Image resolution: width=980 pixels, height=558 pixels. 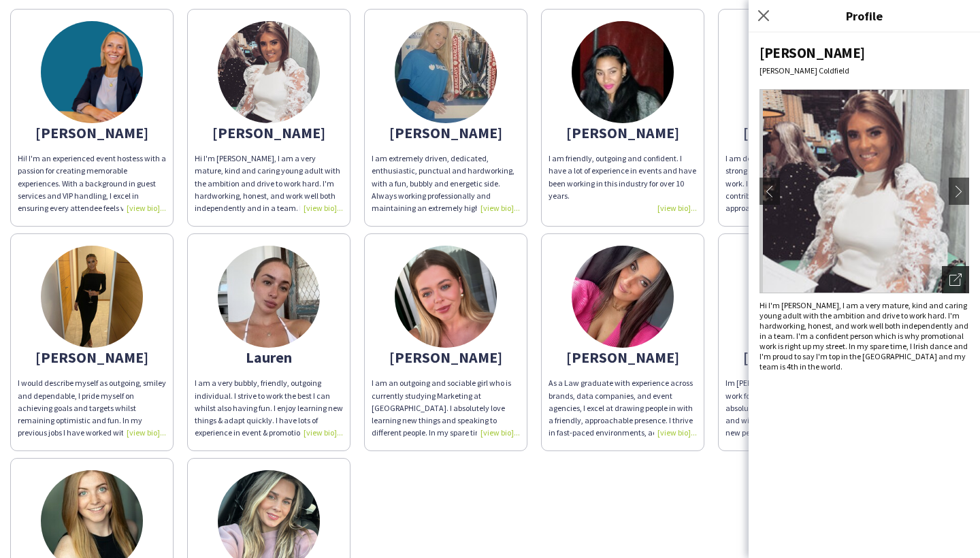 What do you see at coordinates (269, 72) in the screenshot?
I see `img: thumb-65ce2cce71f1b.jpeg` at bounding box center [269, 72].